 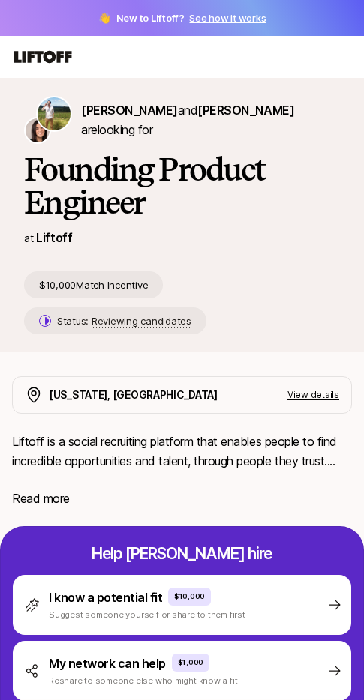 What do you see at coordinates (28, 238) in the screenshot?
I see `p: at` at bounding box center [28, 238].